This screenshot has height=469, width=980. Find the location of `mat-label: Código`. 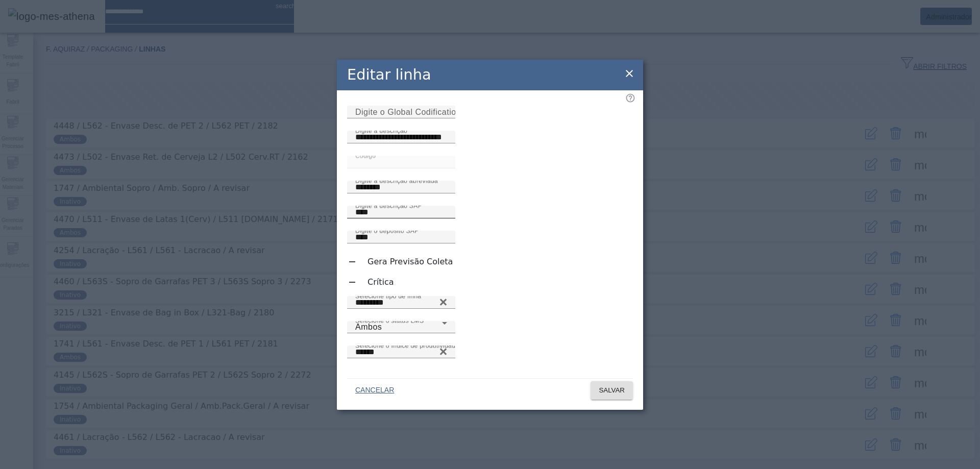

mat-label: Código is located at coordinates (365, 155).